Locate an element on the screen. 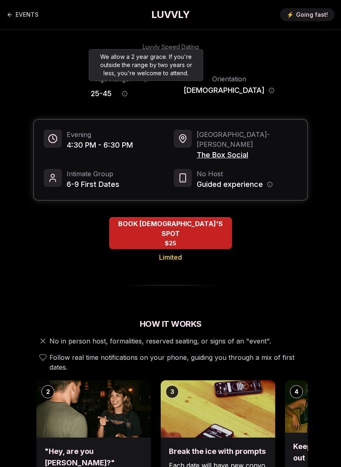  img: Break the ice with prompts is located at coordinates (218, 409).